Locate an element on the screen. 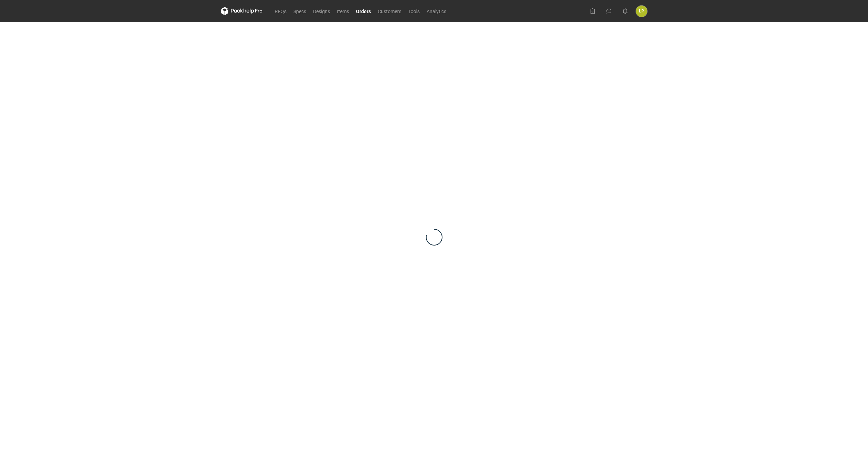  a: Customers is located at coordinates (390, 11).